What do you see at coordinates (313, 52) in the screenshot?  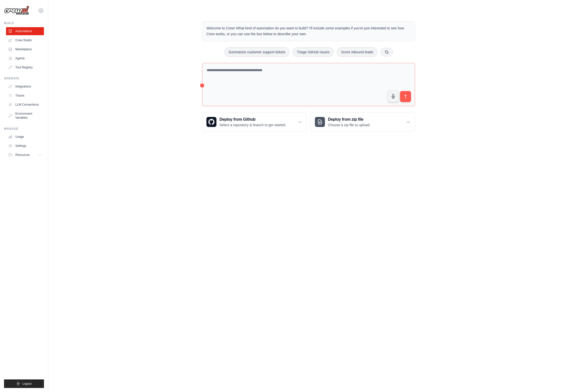 I see `button: Triage GitHub issues` at bounding box center [313, 52].